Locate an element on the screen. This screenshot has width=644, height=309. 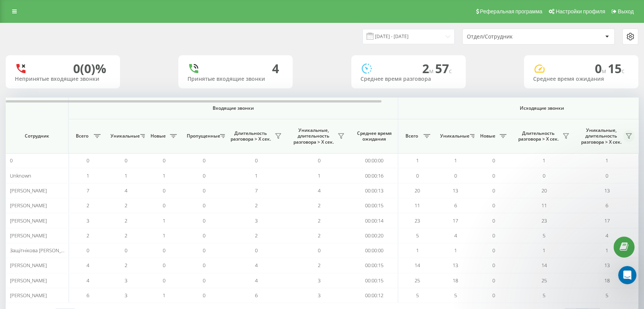
td: 00:00:13 is located at coordinates (374, 190).